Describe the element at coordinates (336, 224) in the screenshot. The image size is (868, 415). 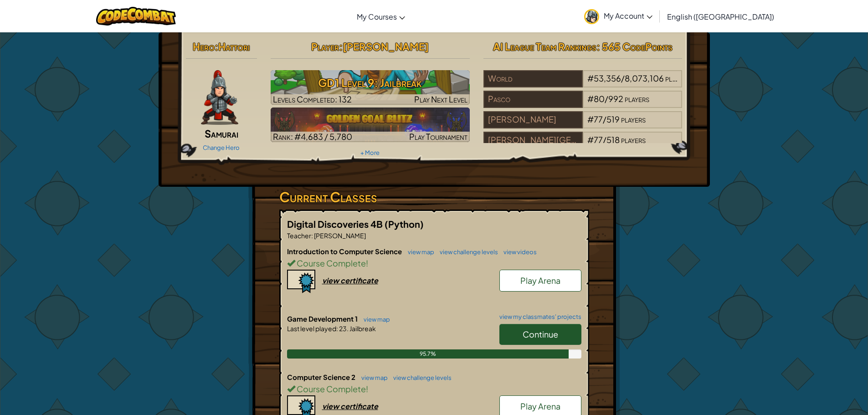
I see `span: Digital Discoveries 4B` at that location.